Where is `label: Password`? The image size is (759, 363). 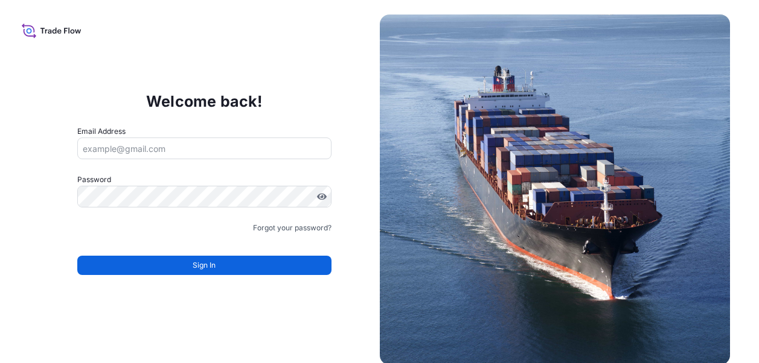
label: Password is located at coordinates (204, 180).